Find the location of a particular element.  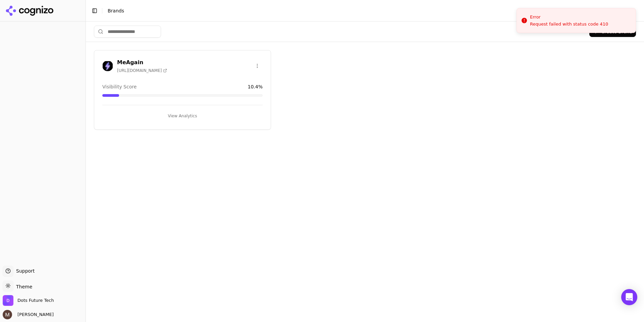

span: Support is located at coordinates (24, 271).